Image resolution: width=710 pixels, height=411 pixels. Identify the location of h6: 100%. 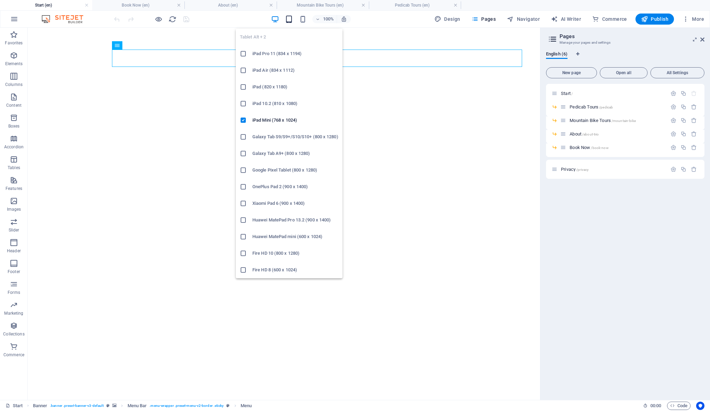
(329, 19).